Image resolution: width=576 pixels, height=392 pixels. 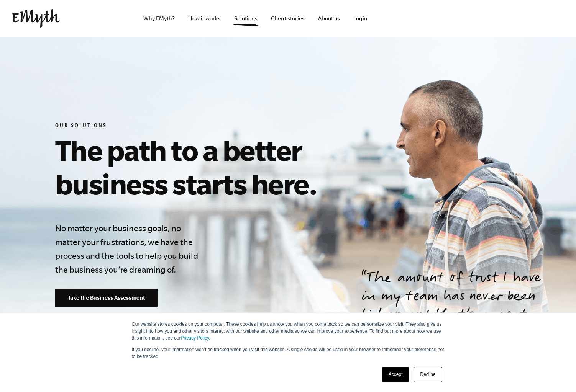 What do you see at coordinates (195, 338) in the screenshot?
I see `a: Privacy Policy` at bounding box center [195, 338].